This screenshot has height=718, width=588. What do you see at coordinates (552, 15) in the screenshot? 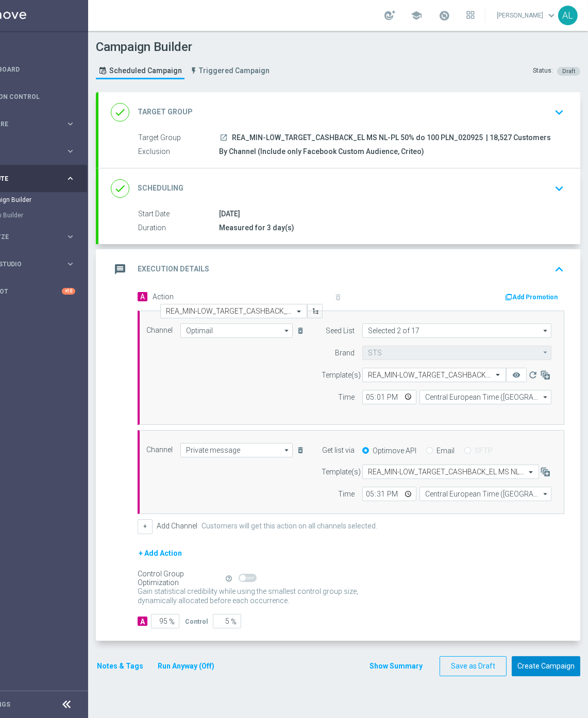
I see `span: keyboard_arrow_down` at bounding box center [552, 15].